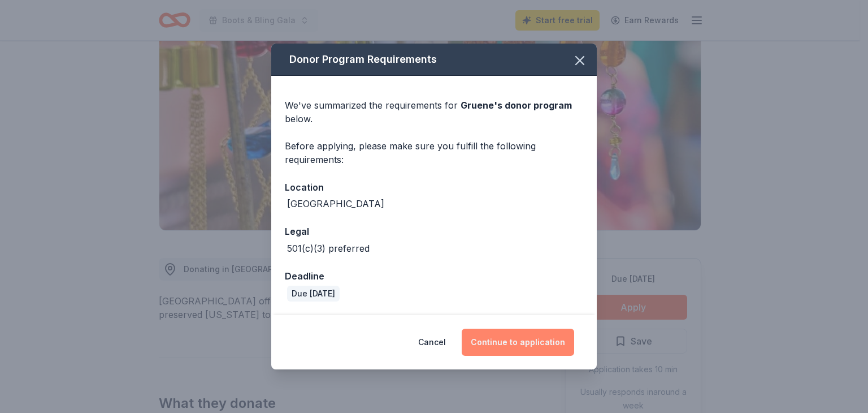  Describe the element at coordinates (434, 59) in the screenshot. I see `div: Donor Program Requirements` at that location.